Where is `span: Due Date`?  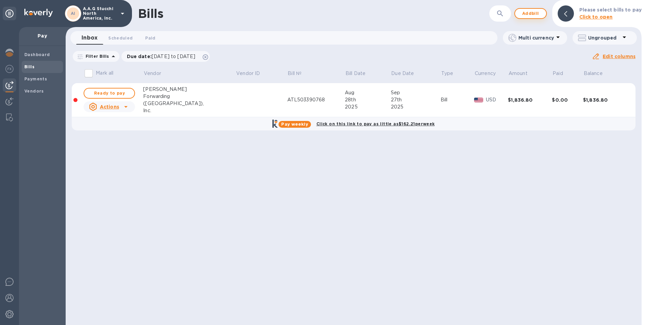
span: Due Date is located at coordinates (406, 73).